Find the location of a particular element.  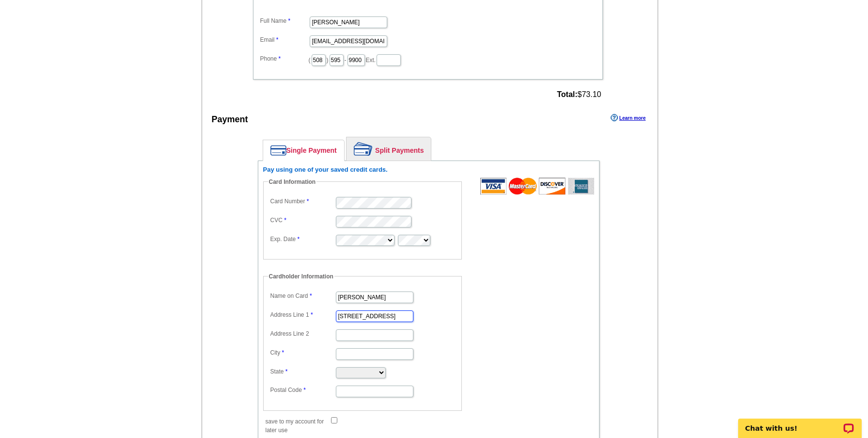

label: State is located at coordinates (303, 372).